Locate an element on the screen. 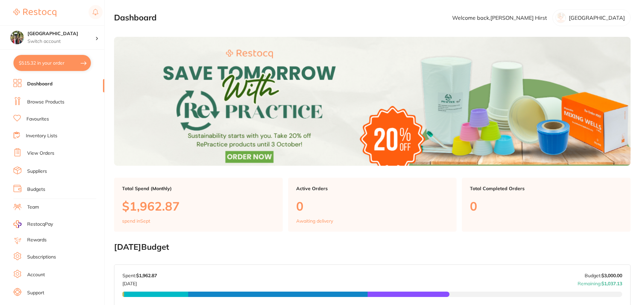  p: Total Spend (Monthly) is located at coordinates (199, 189).